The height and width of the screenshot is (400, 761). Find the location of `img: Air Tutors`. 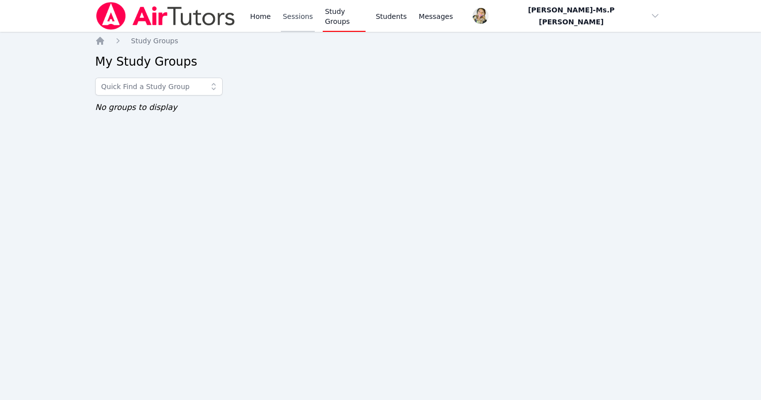

img: Air Tutors is located at coordinates (165, 16).